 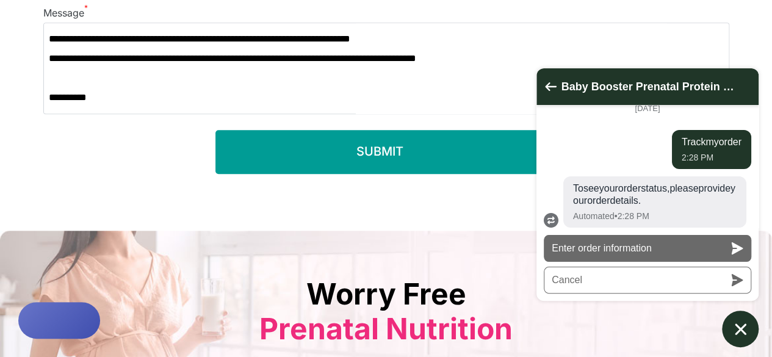 I want to click on inbox-online-store-chat: Shopify online store chat, so click(x=647, y=207).